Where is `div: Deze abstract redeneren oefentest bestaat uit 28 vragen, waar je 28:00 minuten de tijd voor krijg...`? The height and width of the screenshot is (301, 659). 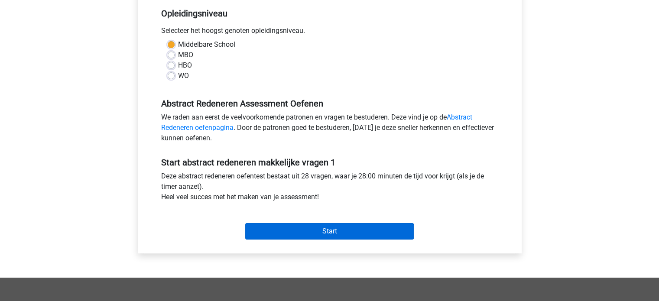
div: Deze abstract redeneren oefentest bestaat uit 28 vragen, waar je 28:00 minuten de tijd voor krijg... is located at coordinates (330, 189).